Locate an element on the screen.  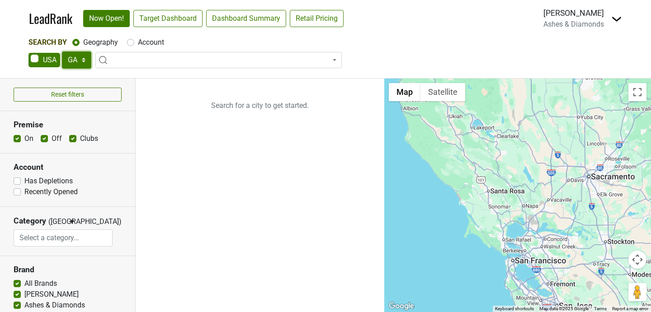
label: Account is located at coordinates (151, 42).